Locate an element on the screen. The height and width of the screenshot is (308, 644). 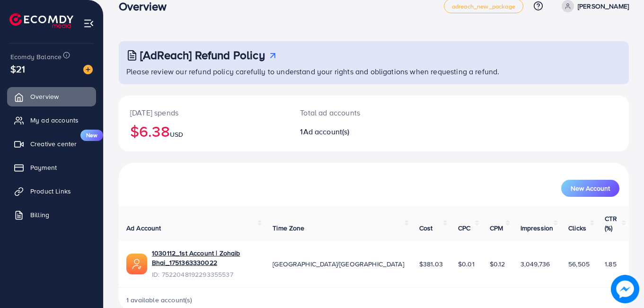
span: CPC is located at coordinates (464, 228).